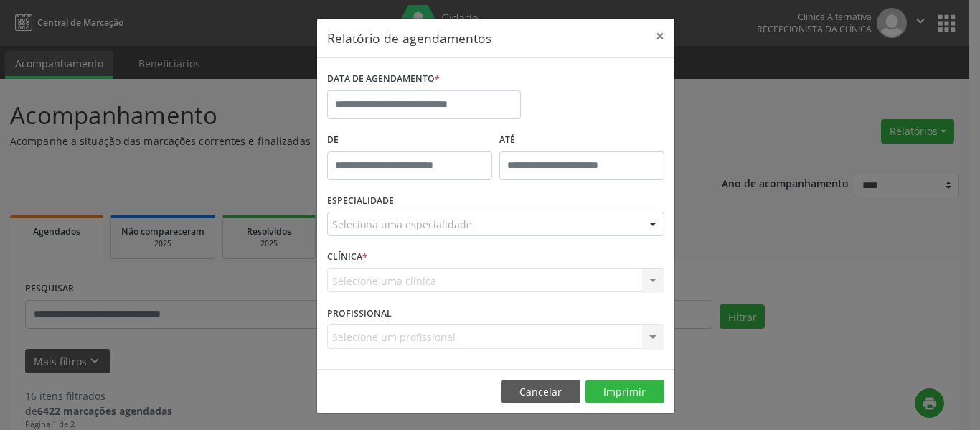 The height and width of the screenshot is (430, 980). What do you see at coordinates (660, 36) in the screenshot?
I see `button: Close` at bounding box center [660, 36].